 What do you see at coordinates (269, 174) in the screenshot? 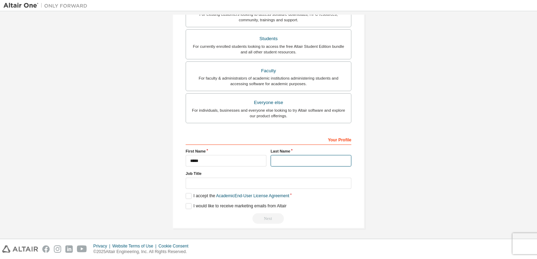
I see `label: Job Title` at bounding box center [269, 174].